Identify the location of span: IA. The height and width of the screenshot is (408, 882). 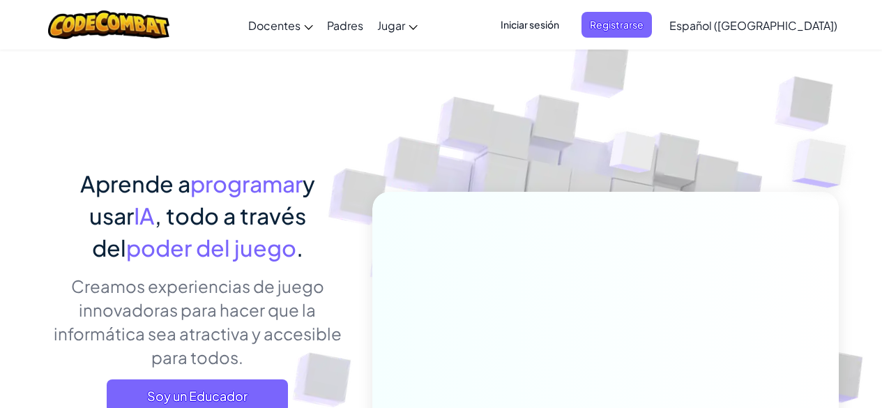
(144, 215).